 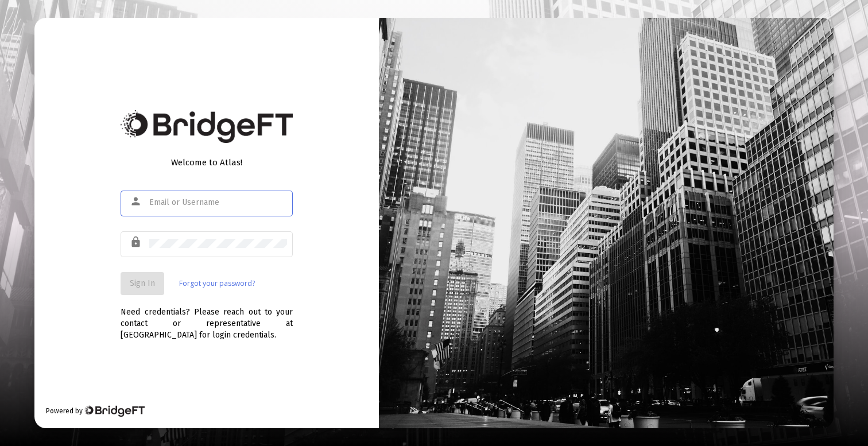 I want to click on div: Welcome to Atlas!, so click(x=207, y=162).